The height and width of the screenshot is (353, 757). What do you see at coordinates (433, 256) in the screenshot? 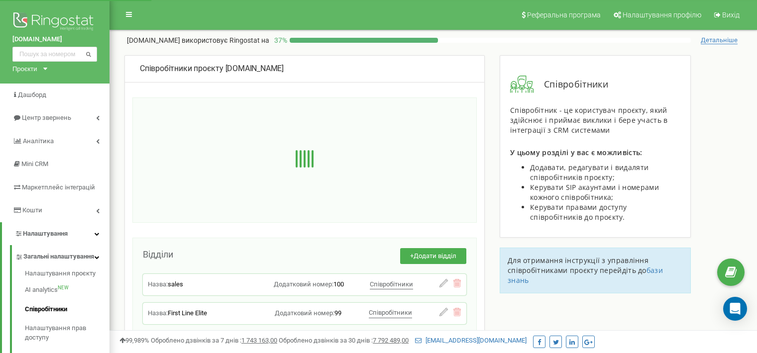
I see `button: +Додати відділ` at bounding box center [433, 256].